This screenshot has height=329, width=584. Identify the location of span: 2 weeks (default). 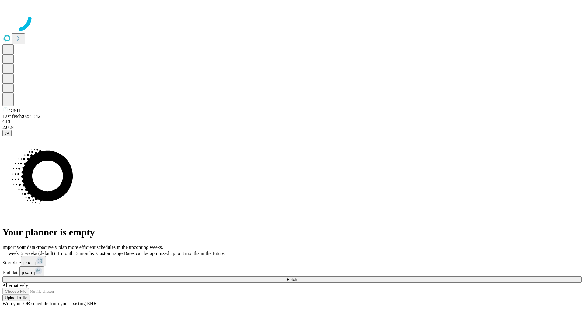
(38, 253).